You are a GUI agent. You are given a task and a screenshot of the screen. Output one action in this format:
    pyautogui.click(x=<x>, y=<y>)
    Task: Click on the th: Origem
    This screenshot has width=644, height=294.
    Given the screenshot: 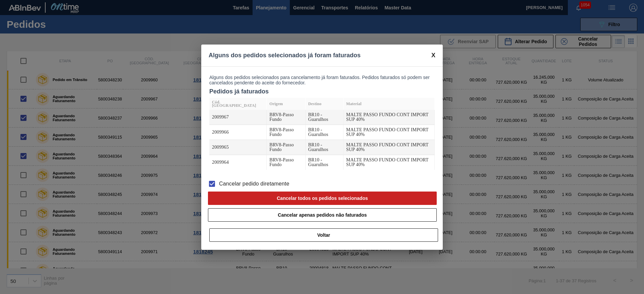 What is the action you would take?
    pyautogui.click(x=286, y=104)
    